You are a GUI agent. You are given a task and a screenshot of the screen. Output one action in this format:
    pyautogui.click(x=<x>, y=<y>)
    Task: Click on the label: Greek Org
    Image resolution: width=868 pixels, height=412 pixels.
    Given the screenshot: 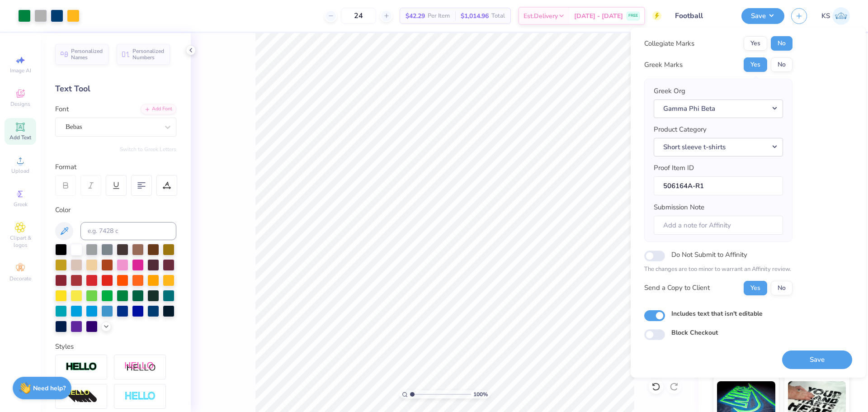 What is the action you would take?
    pyautogui.click(x=670, y=91)
    